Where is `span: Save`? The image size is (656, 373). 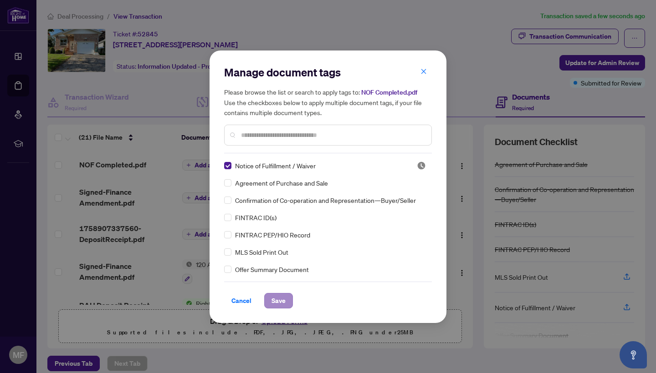 span: Save is located at coordinates (278, 301).